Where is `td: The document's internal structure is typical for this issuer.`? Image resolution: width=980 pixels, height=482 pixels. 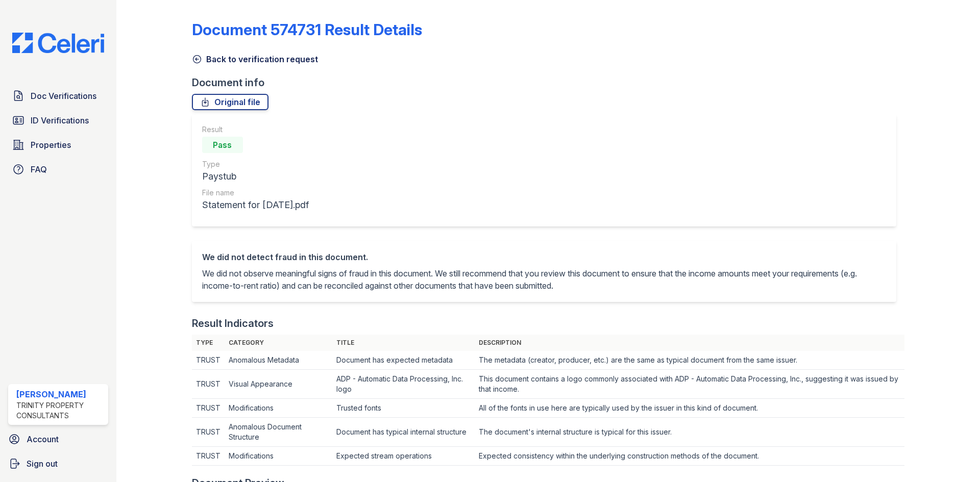 td: The document's internal structure is typical for this issuer. is located at coordinates (689, 432).